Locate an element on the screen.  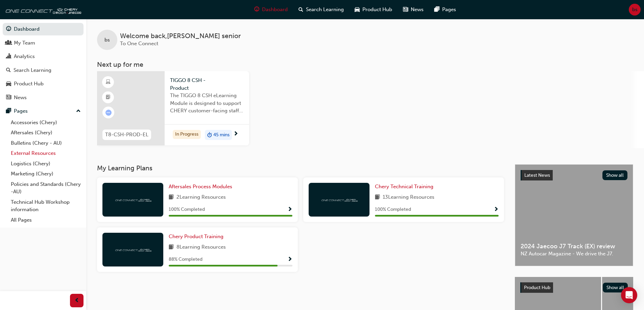
div: Product Hub is located at coordinates (29, 84).